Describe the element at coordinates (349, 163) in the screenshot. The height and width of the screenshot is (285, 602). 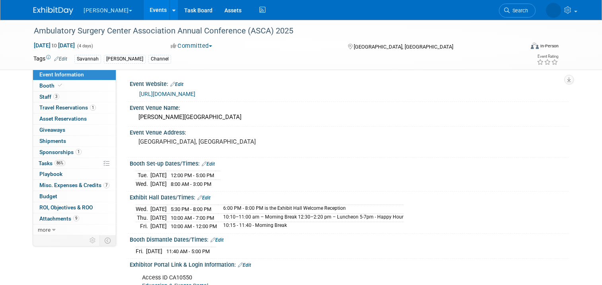
I see `div: Booth Set-up Dates/Times:` at that location.